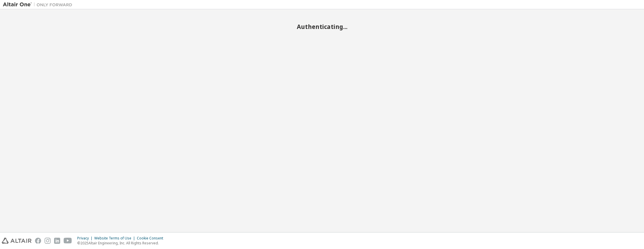  Describe the element at coordinates (39, 5) in the screenshot. I see `img: Altair One` at that location.